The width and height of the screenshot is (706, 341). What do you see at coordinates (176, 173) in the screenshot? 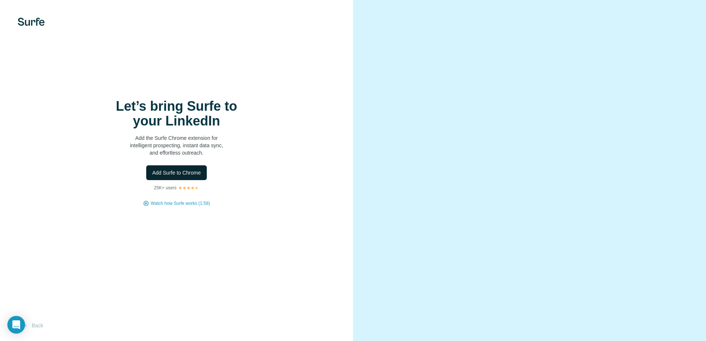
I see `span: Add Surfe to Chrome` at bounding box center [176, 173].